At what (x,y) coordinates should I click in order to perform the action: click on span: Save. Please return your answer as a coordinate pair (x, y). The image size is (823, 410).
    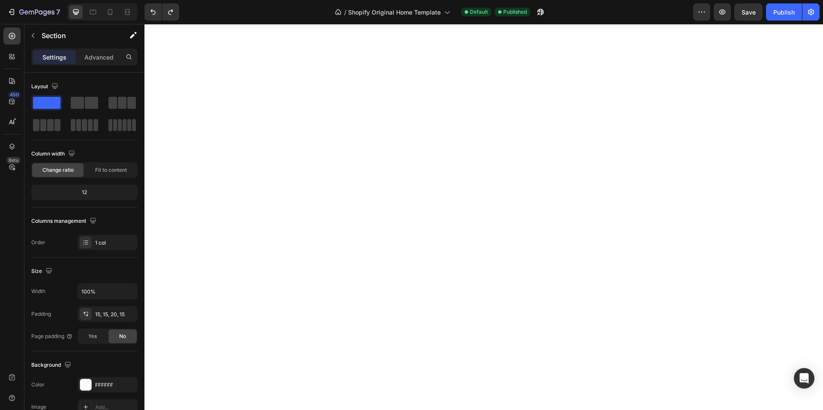
    Looking at the image, I should click on (749, 12).